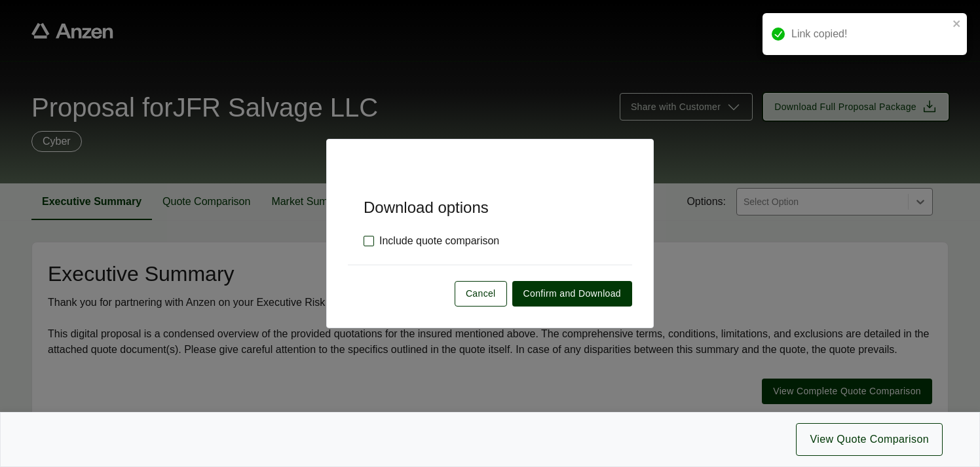  Describe the element at coordinates (481, 294) in the screenshot. I see `button: Cancel` at that location.